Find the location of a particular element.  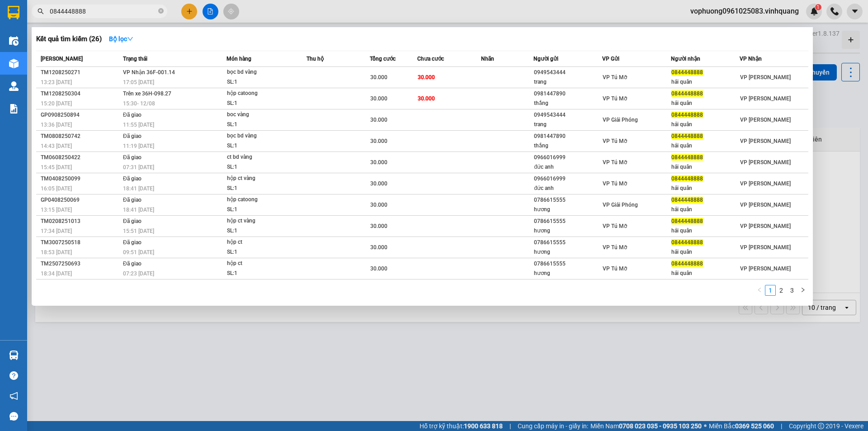

span: left is located at coordinates (759, 290).